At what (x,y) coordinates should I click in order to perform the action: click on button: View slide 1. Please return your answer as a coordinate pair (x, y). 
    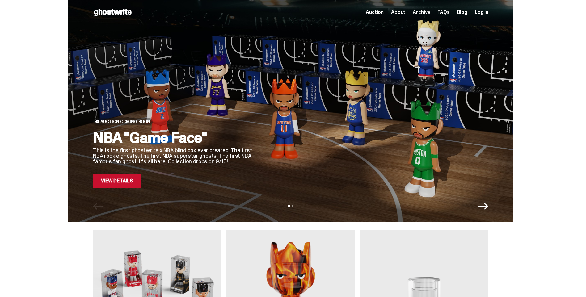
    Looking at the image, I should click on (289, 206).